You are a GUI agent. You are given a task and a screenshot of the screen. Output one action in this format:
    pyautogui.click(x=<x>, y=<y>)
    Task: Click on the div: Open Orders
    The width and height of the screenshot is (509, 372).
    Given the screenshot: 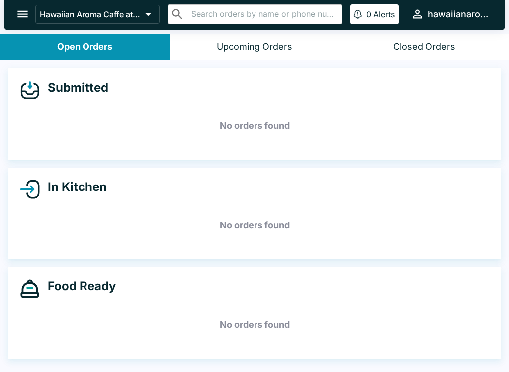 What is the action you would take?
    pyautogui.click(x=85, y=47)
    